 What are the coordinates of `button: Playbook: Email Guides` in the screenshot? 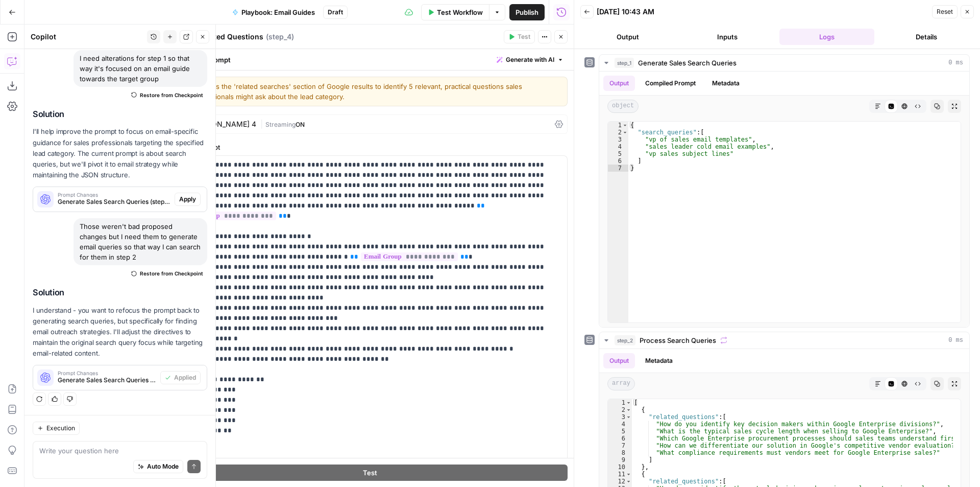 It's located at (273, 12).